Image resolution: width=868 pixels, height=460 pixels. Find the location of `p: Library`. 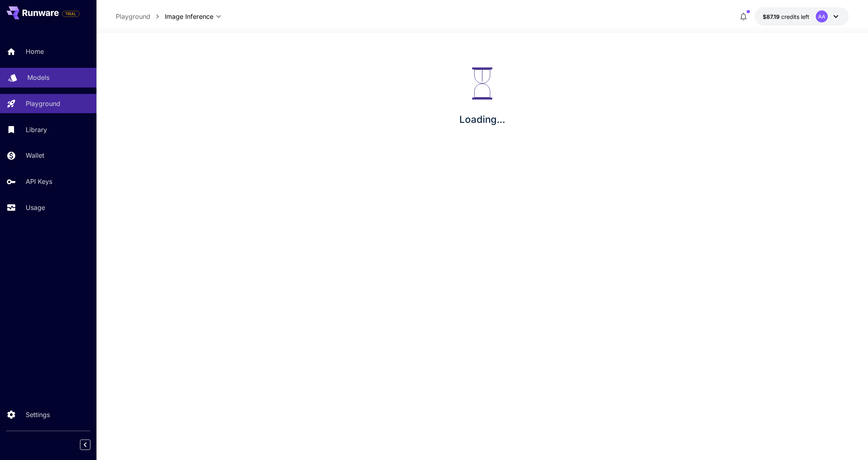

p: Library is located at coordinates (36, 130).